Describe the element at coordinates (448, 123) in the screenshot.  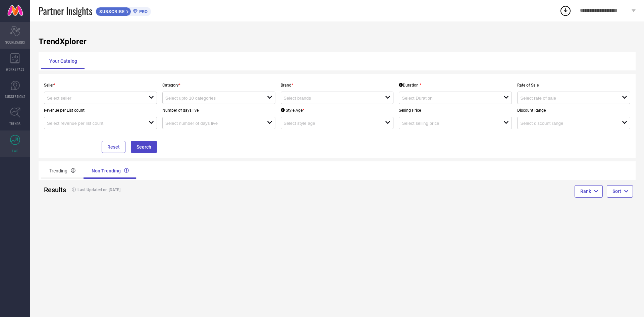
I see `input: Select selling price` at that location.